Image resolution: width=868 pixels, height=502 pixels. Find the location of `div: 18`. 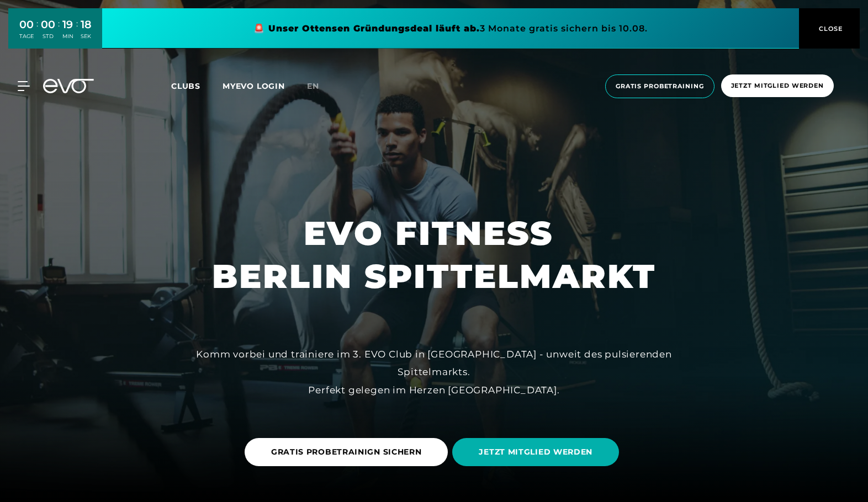

div: 18 is located at coordinates (86, 25).